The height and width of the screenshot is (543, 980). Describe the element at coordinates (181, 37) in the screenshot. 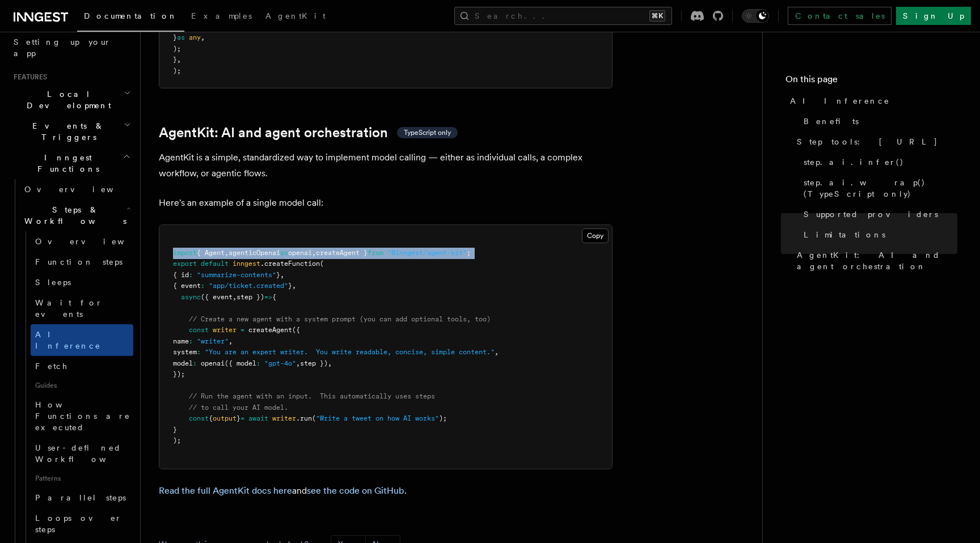

I see `span: as` at that location.